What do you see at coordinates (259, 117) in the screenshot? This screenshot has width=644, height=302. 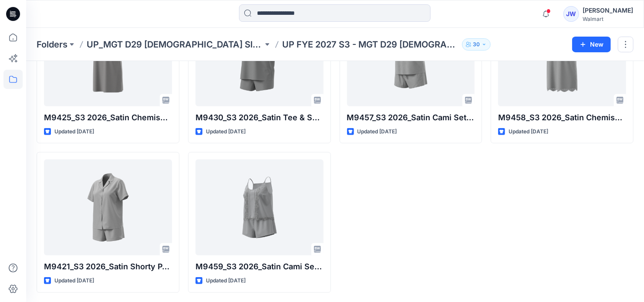 I see `p: M9430_S3 2026_Satin Tee & Short Set _Midpoint` at bounding box center [259, 117].